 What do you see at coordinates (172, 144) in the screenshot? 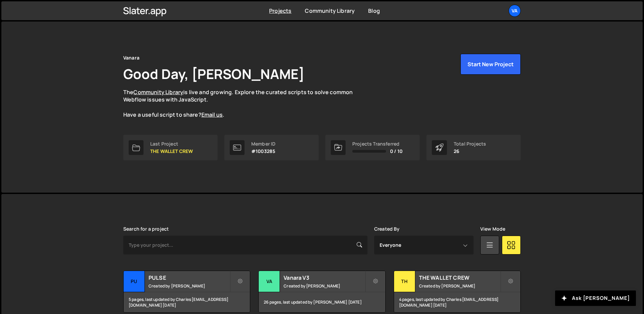
I see `div: Last Project` at bounding box center [172, 144].